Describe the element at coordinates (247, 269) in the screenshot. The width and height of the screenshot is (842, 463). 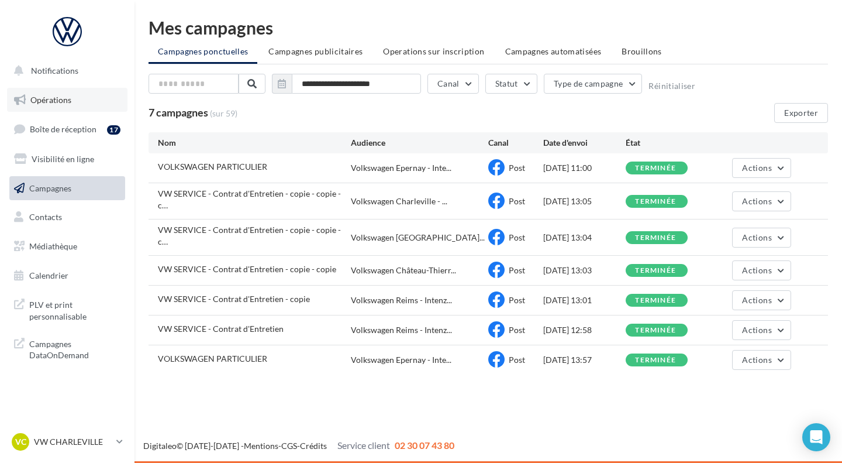
I see `span: VW SERVICE - Contrat d'Entretien - copie - copie` at that location.